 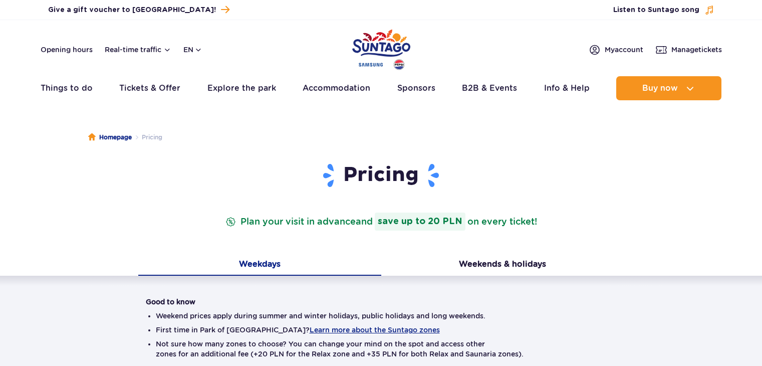 What do you see at coordinates (489, 88) in the screenshot?
I see `a: B2B & Events` at bounding box center [489, 88].